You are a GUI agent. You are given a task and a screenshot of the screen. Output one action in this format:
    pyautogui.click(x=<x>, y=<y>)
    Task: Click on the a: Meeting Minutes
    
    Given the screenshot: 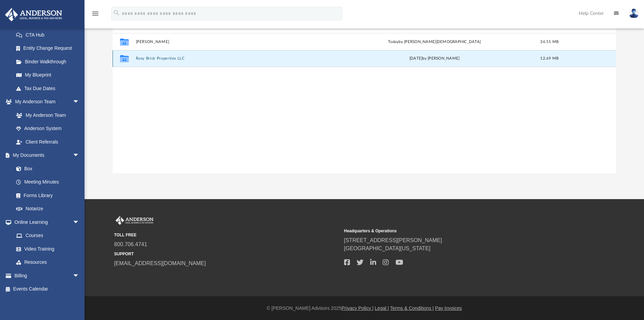 What is the action you would take?
    pyautogui.click(x=48, y=182)
    